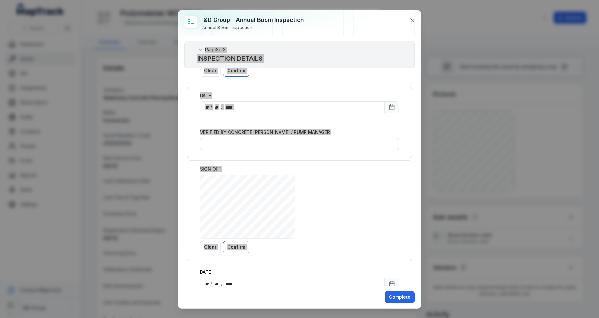 Image resolution: width=599 pixels, height=318 pixels. Describe the element at coordinates (210, 169) in the screenshot. I see `label: SIGN OFF` at that location.